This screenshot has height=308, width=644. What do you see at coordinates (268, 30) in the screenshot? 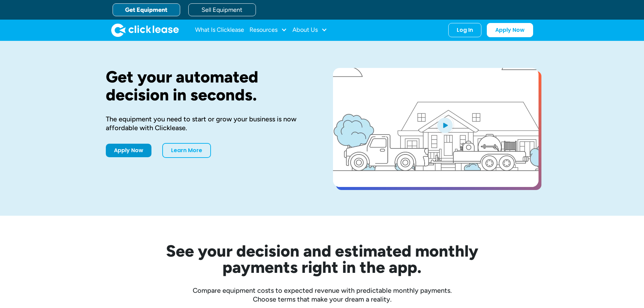
I see `div: Resources` at bounding box center [268, 30].